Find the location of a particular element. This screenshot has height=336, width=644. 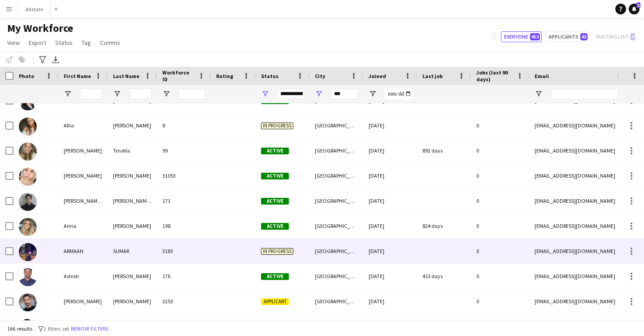

div: 8 is located at coordinates (184, 125).